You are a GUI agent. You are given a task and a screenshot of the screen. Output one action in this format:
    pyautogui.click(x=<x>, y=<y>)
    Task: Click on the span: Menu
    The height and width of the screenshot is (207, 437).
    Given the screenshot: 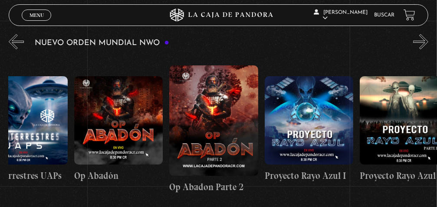 What is the action you would take?
    pyautogui.click(x=36, y=15)
    